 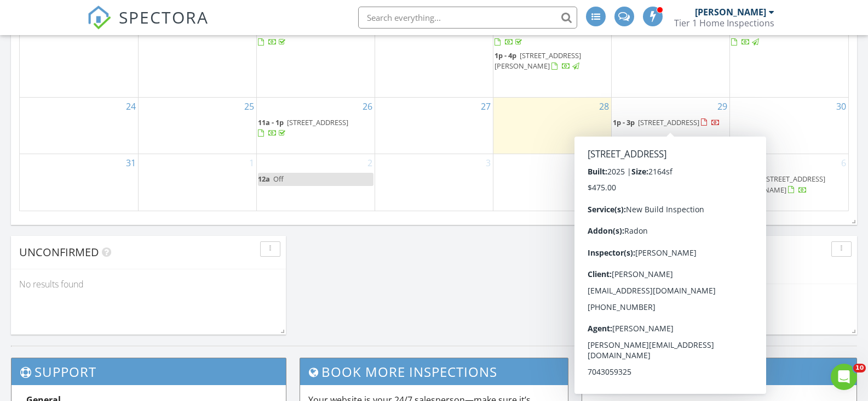 What do you see at coordinates (486, 106) in the screenshot?
I see `a: Go to August 27, 2025` at bounding box center [486, 106].